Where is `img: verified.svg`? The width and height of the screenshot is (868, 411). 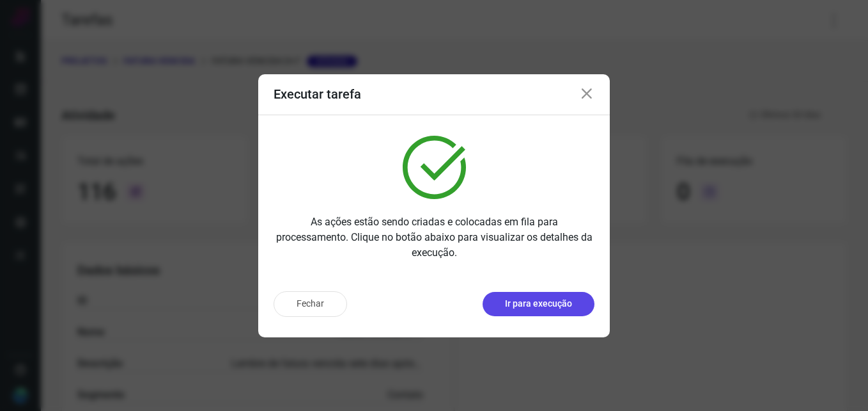 img: verified.svg is located at coordinates (434, 167).